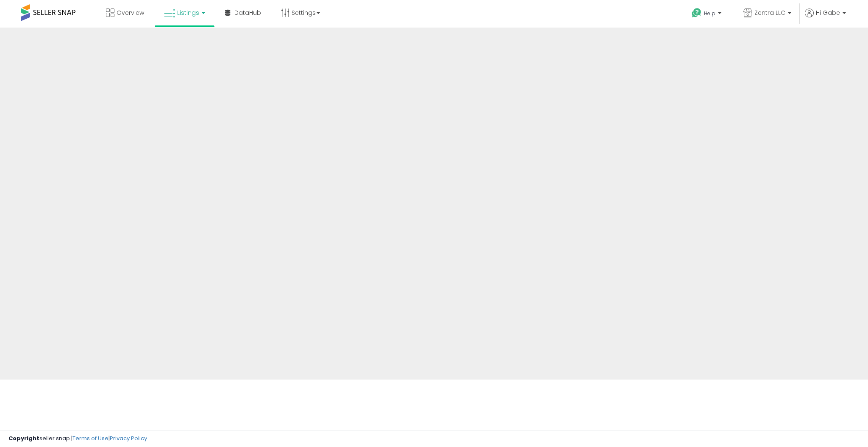  I want to click on a: Hi Gabe, so click(825, 18).